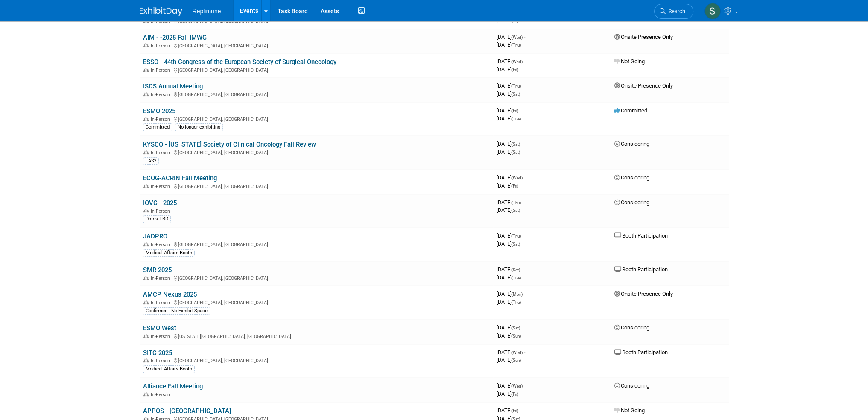 Image resolution: width=868 pixels, height=420 pixels. Describe the element at coordinates (173, 387) in the screenshot. I see `a: Alliance Fall Meeting` at that location.